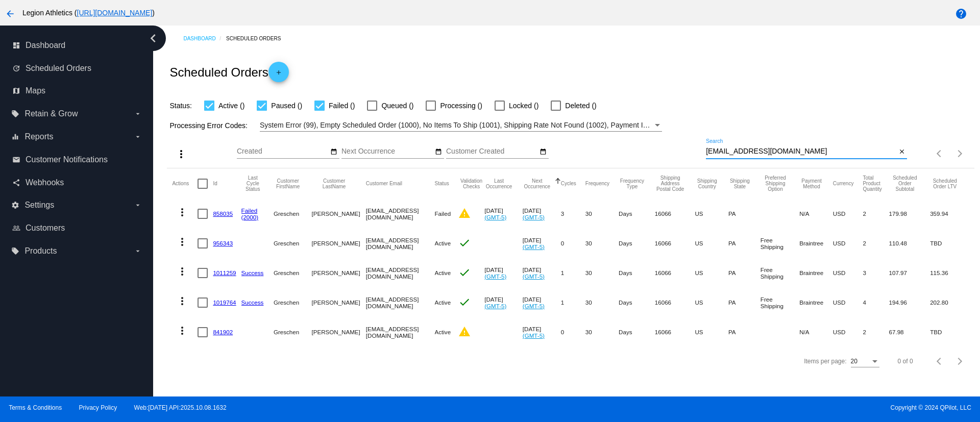 The image size is (980, 422). I want to click on mat-cell: 359.94, so click(949, 213).